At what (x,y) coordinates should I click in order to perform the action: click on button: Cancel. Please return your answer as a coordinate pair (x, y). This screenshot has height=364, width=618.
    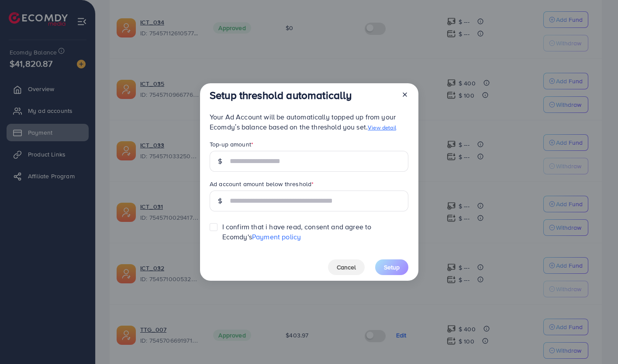
    Looking at the image, I should click on (346, 268).